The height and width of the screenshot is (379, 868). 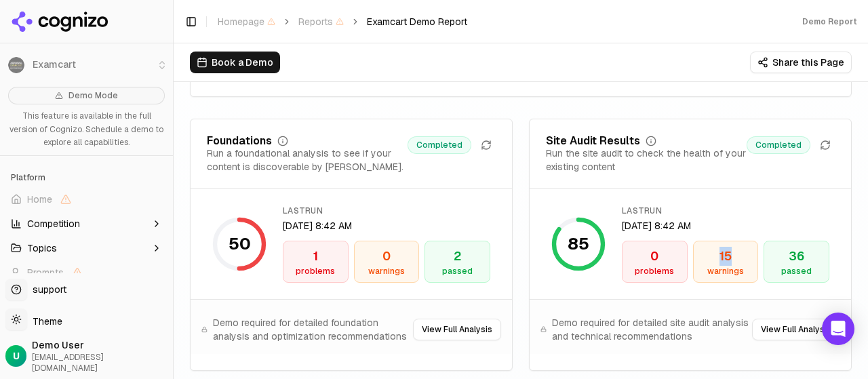 I want to click on button: Book a Demo, so click(x=235, y=63).